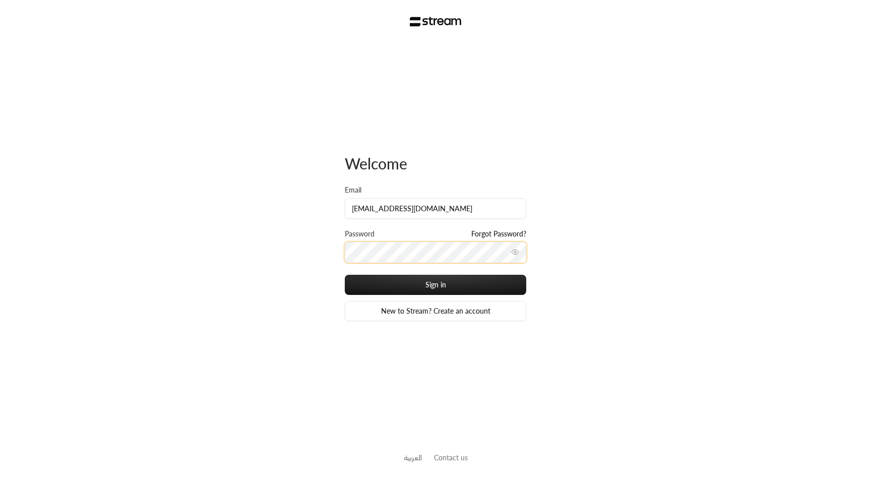 The image size is (871, 483). What do you see at coordinates (515, 252) in the screenshot?
I see `button: toggle password visibility` at bounding box center [515, 252].